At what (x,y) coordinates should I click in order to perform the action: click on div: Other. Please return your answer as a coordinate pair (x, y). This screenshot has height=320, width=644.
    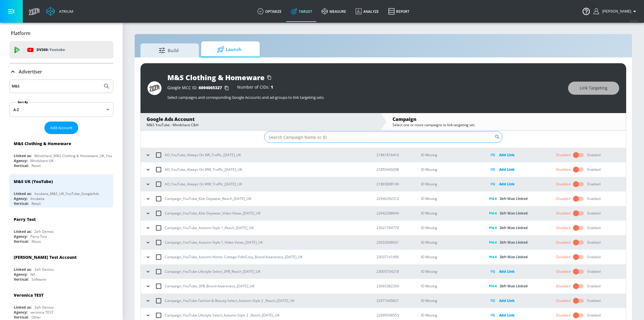
    Looking at the image, I should click on (37, 317).